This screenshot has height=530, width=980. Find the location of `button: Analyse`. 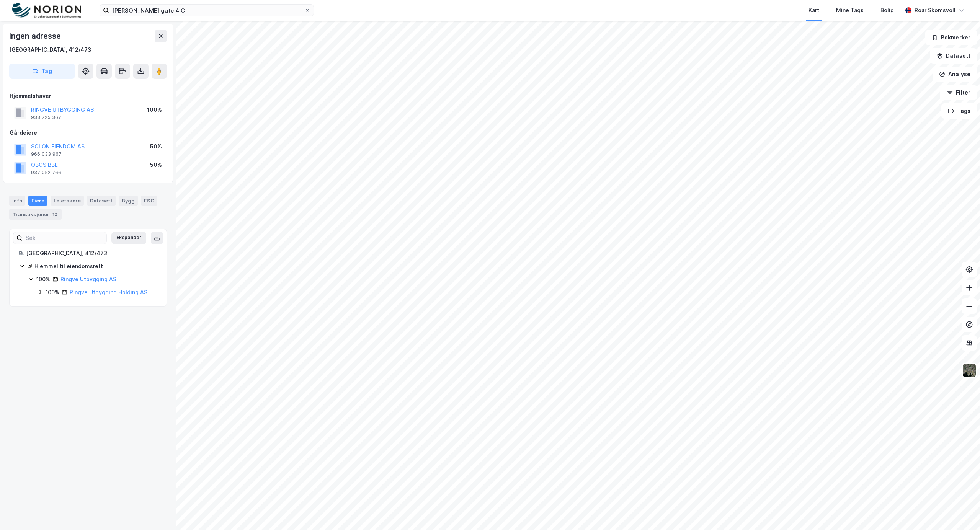

button: Analyse is located at coordinates (955, 75).